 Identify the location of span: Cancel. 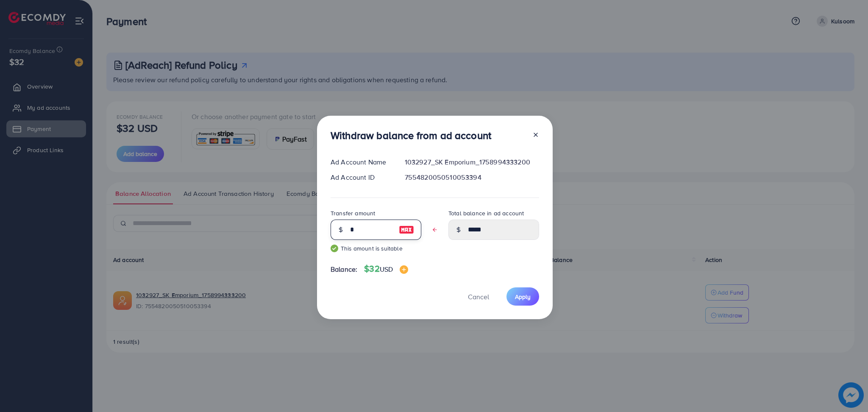
(478, 297).